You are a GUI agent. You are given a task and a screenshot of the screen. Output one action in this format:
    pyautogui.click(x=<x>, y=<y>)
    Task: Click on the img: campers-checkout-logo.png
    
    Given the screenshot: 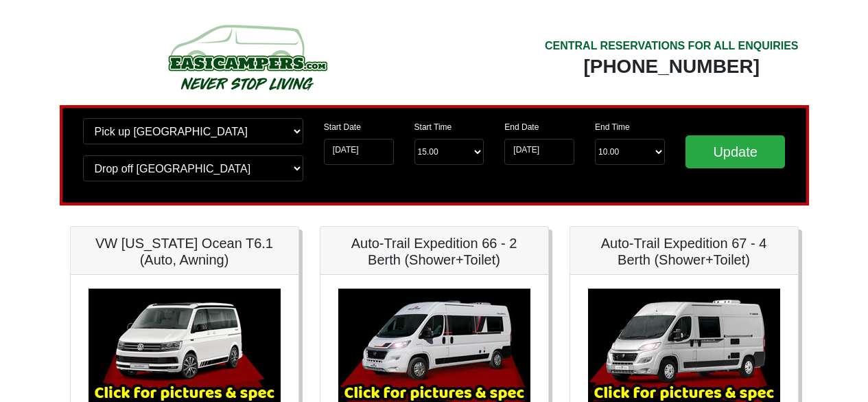 What is the action you would take?
    pyautogui.click(x=247, y=57)
    